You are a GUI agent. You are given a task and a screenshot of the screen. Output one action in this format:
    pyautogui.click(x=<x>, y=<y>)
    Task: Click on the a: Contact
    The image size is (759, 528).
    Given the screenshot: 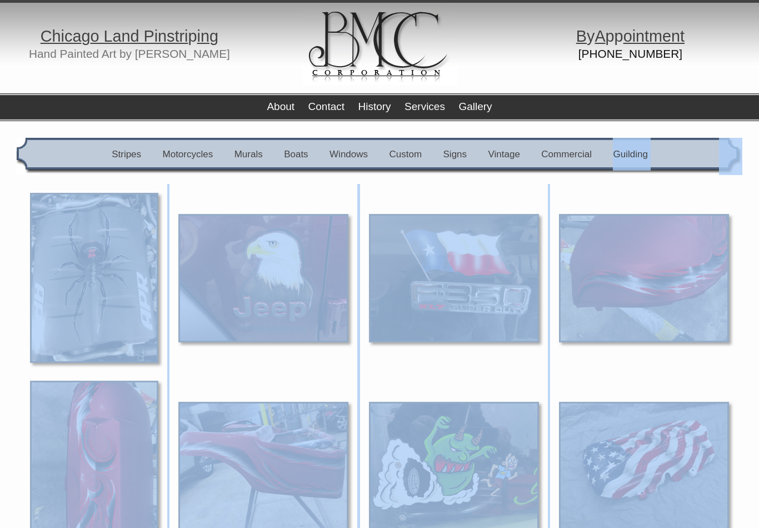 What is the action you would take?
    pyautogui.click(x=326, y=106)
    